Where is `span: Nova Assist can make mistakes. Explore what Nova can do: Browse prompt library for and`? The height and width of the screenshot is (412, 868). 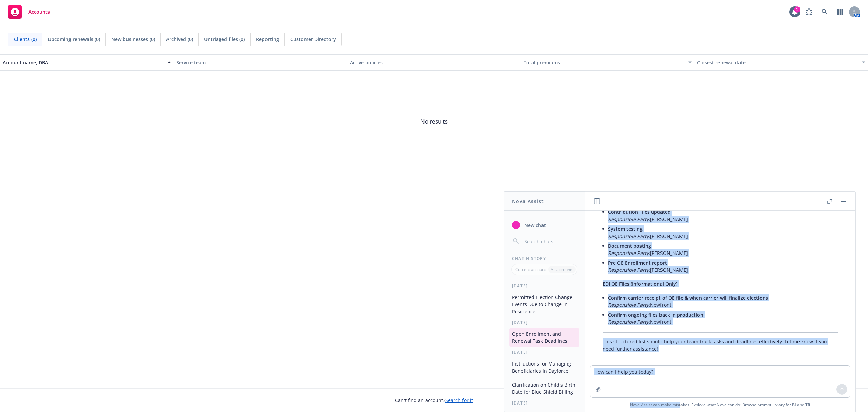
span: Nova Assist can make mistakes. Explore what Nova can do: Browse prompt library for and is located at coordinates (720, 405).